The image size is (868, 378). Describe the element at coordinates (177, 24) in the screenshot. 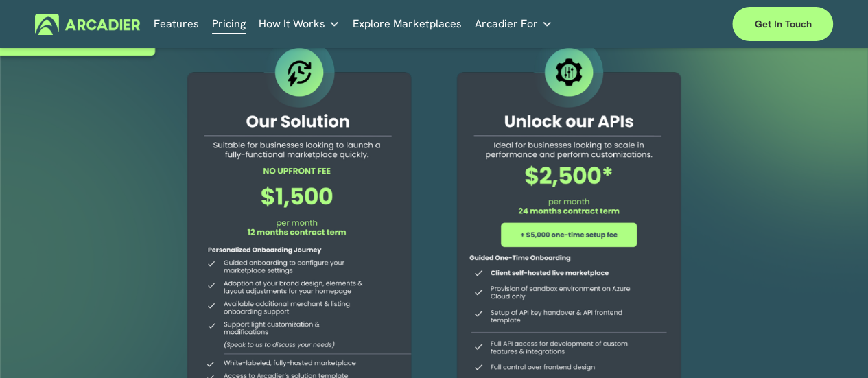

I see `a: Features` at that location.